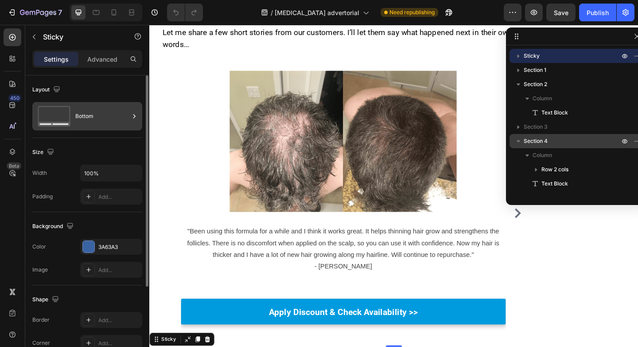 This screenshot has height=347, width=638. I want to click on div: Beta, so click(14, 166).